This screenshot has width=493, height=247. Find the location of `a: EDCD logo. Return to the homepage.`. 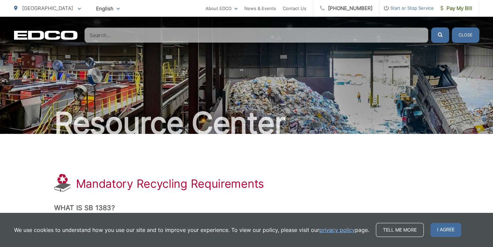

a: EDCD logo. Return to the homepage. is located at coordinates (46, 35).